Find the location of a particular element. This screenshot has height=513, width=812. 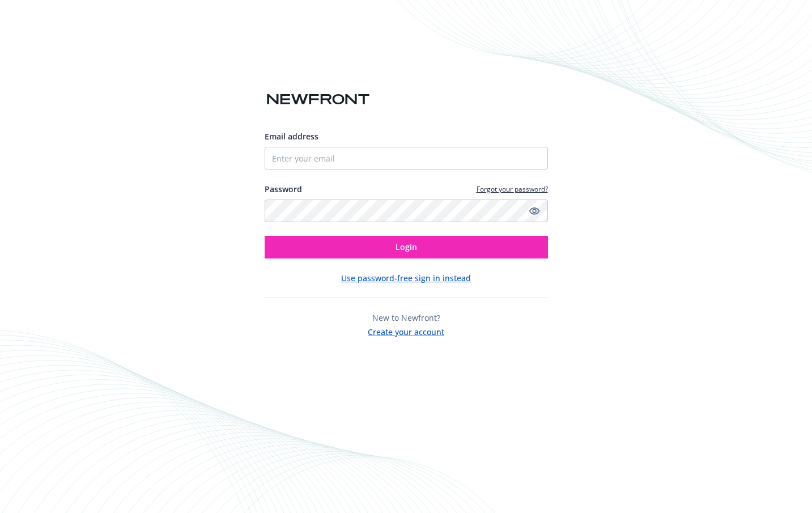

span: Email address is located at coordinates (291, 136).